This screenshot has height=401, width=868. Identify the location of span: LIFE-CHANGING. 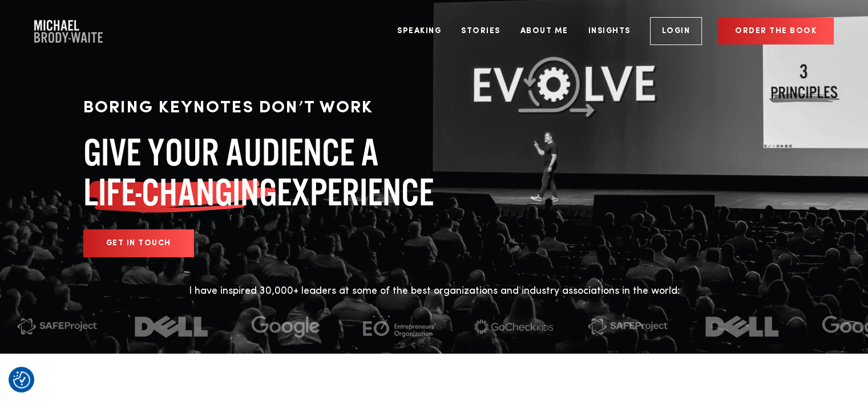
(180, 192).